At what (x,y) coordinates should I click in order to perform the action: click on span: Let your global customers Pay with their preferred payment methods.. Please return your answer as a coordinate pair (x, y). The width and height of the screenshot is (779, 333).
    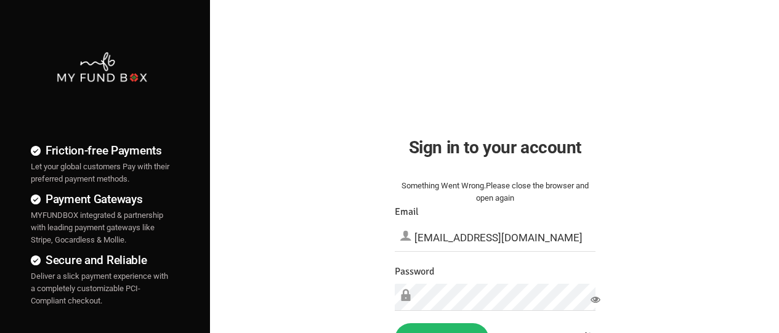
    Looking at the image, I should click on (100, 172).